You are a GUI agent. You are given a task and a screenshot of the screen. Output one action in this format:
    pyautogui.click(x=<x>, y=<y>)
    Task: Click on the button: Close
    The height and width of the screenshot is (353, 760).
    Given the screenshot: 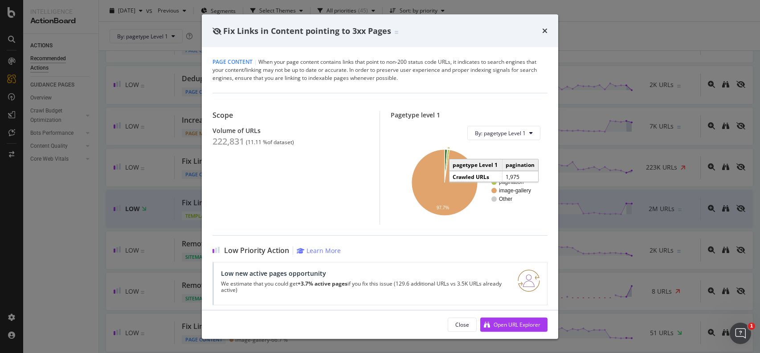 What is the action you would take?
    pyautogui.click(x=462, y=324)
    